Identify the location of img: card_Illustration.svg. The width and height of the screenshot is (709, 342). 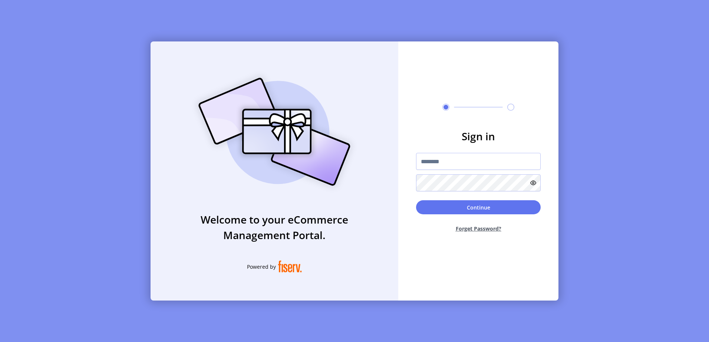
(274, 132).